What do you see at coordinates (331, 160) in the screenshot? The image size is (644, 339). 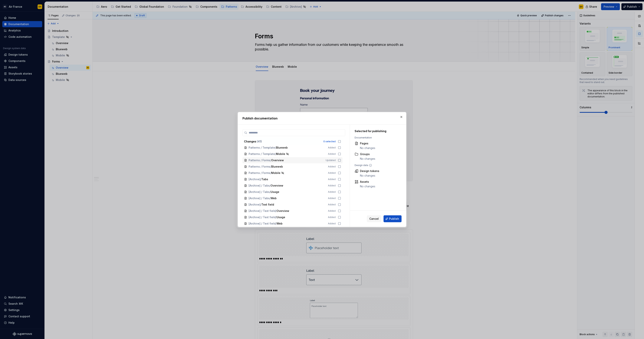 I see `span: Updated` at bounding box center [331, 160].